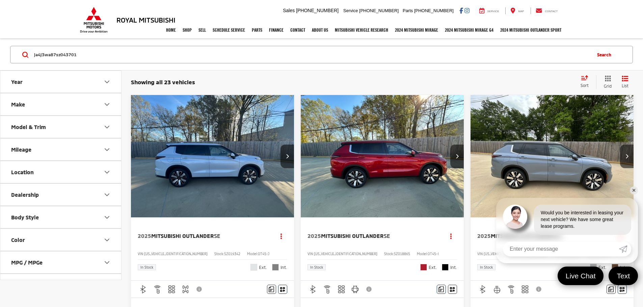 Image resolution: width=643 pixels, height=307 pixels. What do you see at coordinates (451, 236) in the screenshot?
I see `button: Actions` at bounding box center [451, 236].